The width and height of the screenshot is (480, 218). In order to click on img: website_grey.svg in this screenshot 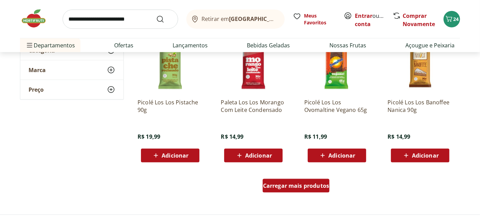, I will do `click(14, 21)`.